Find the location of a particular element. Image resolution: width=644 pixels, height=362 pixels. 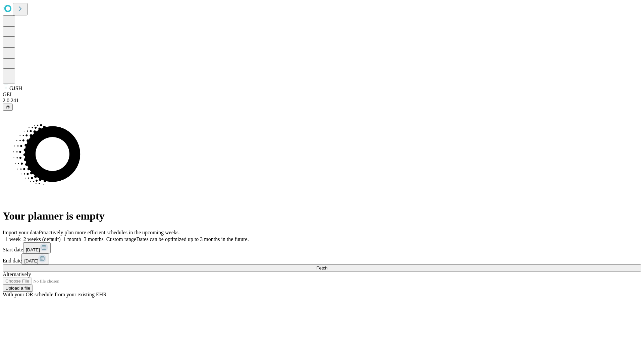

div: GEI is located at coordinates (322, 95).